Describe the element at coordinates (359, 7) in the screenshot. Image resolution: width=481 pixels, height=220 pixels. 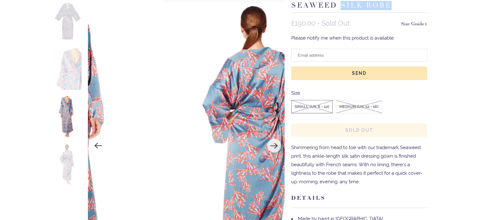
I see `h1: Seaweed Silk Robe` at that location.